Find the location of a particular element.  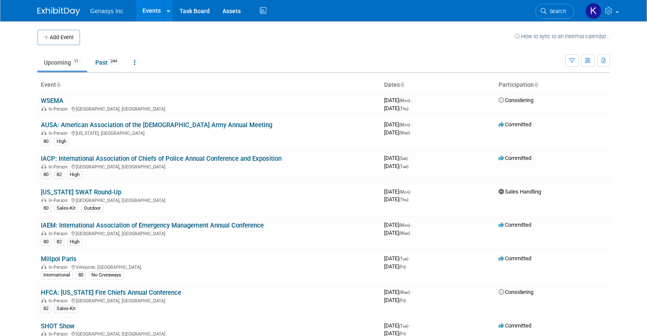

a: Sort by Event Name is located at coordinates (58, 85).